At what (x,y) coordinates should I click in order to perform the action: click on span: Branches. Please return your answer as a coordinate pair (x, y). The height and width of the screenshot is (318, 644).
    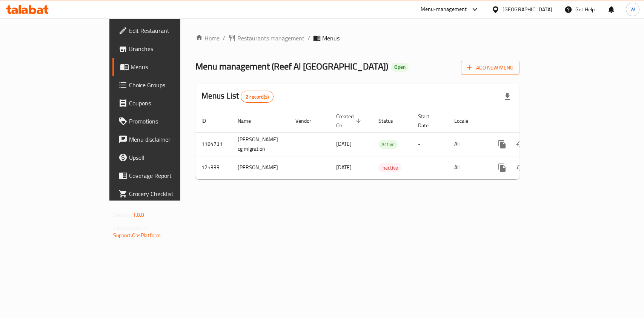
    Looking at the image, I should click on (170, 49).